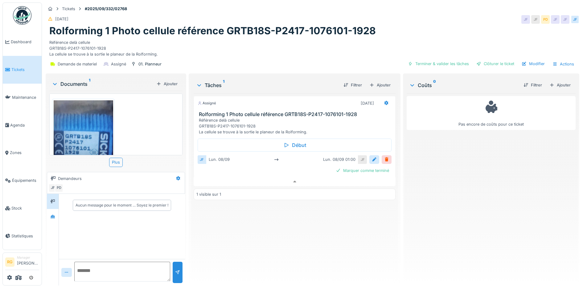 This screenshot has height=288, width=583. What do you see at coordinates (435, 85) in the screenshot?
I see `sup: 0` at bounding box center [435, 85].